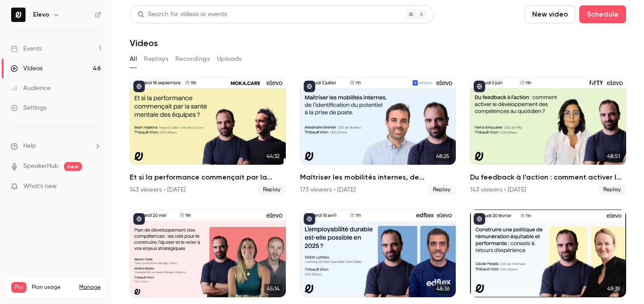 Image resolution: width=644 pixels, height=304 pixels. I want to click on span: Help, so click(29, 146).